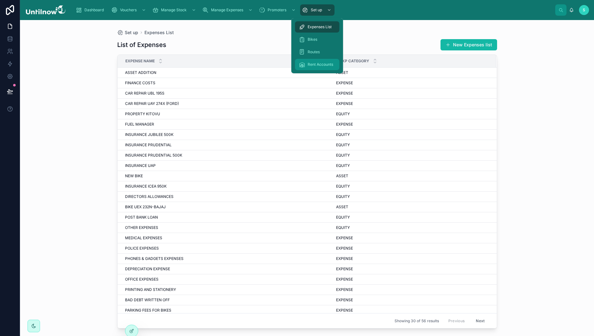 Image resolution: width=594 pixels, height=336 pixels. What do you see at coordinates (154, 155) in the screenshot?
I see `span: INSURANCE PRUDENTIAL 500K` at bounding box center [154, 155].